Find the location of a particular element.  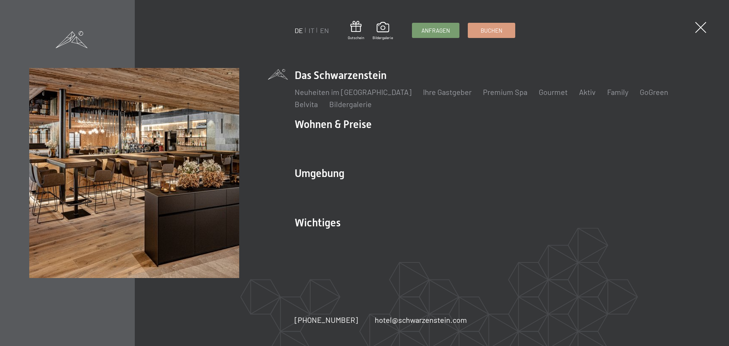

a: Buchen is located at coordinates (491, 30).